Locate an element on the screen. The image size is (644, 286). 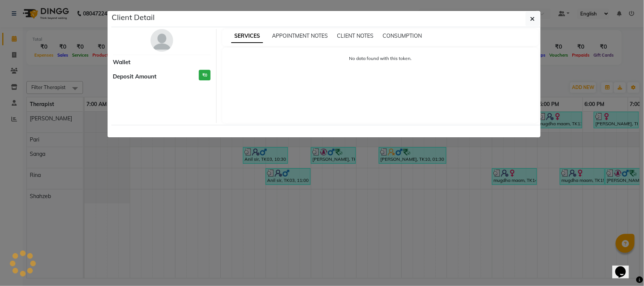
span: Wallet is located at coordinates (122, 62).